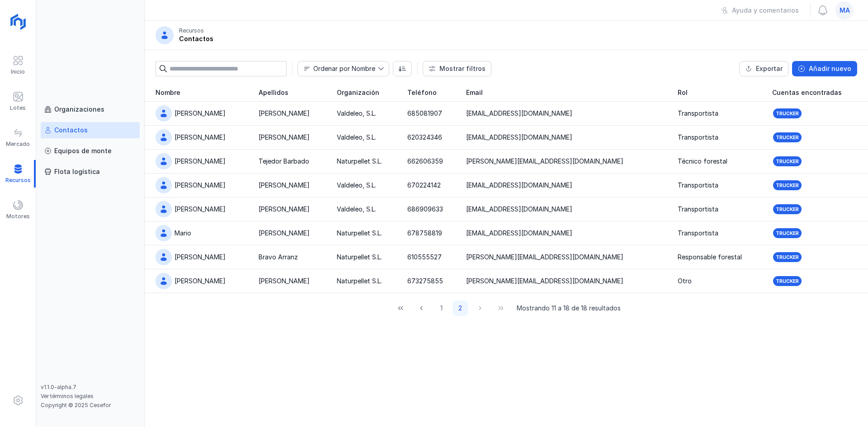 This screenshot has height=427, width=868. What do you see at coordinates (763, 69) in the screenshot?
I see `button: Exportar` at bounding box center [763, 69].